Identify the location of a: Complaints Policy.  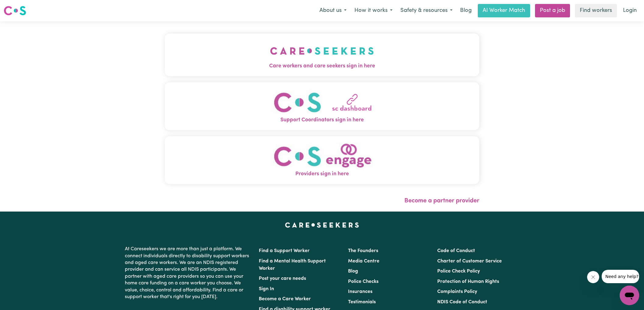
(458, 292).